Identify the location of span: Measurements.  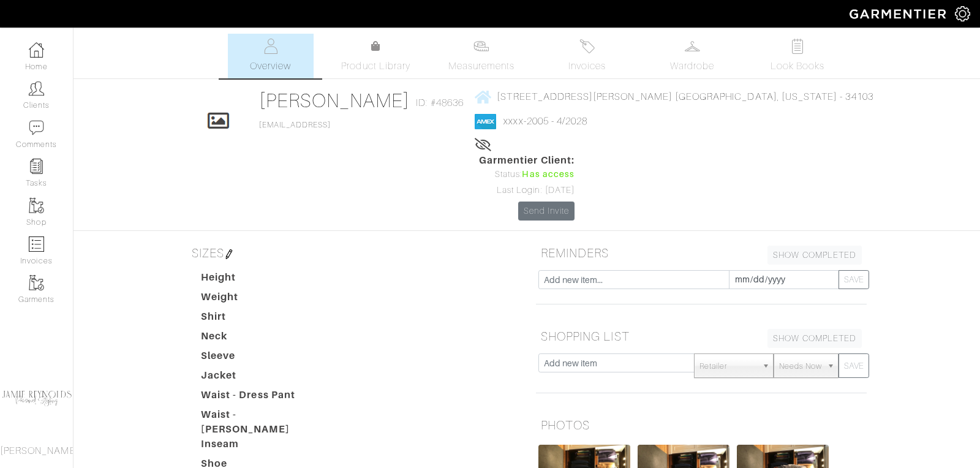
(481, 66).